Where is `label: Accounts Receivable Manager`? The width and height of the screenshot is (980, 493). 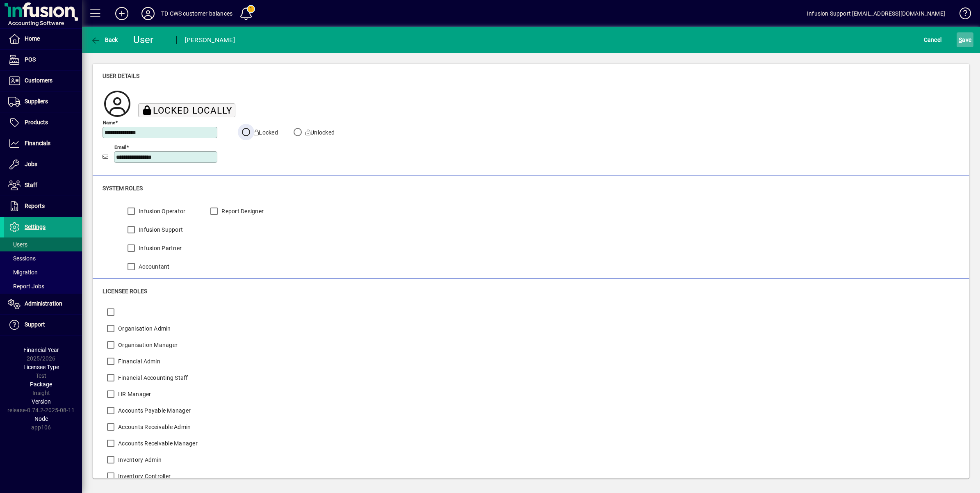
label: Accounts Receivable Manager is located at coordinates (157, 443).